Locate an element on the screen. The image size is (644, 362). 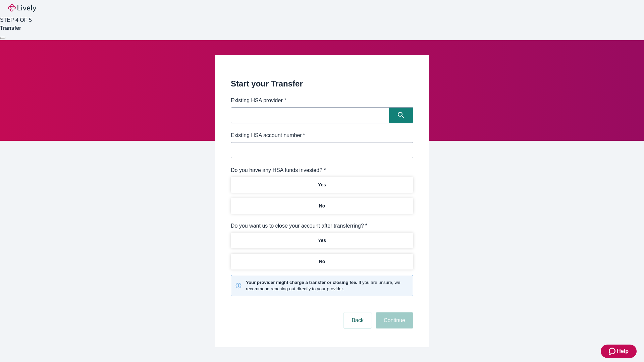
span: Help is located at coordinates (623, 351).